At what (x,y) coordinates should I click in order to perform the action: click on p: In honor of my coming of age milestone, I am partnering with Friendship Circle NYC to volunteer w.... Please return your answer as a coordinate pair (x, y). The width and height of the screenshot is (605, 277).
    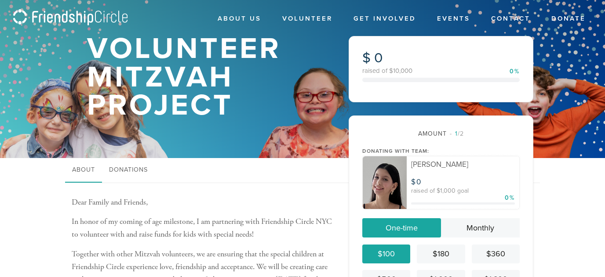
    Looking at the image, I should click on (204, 229).